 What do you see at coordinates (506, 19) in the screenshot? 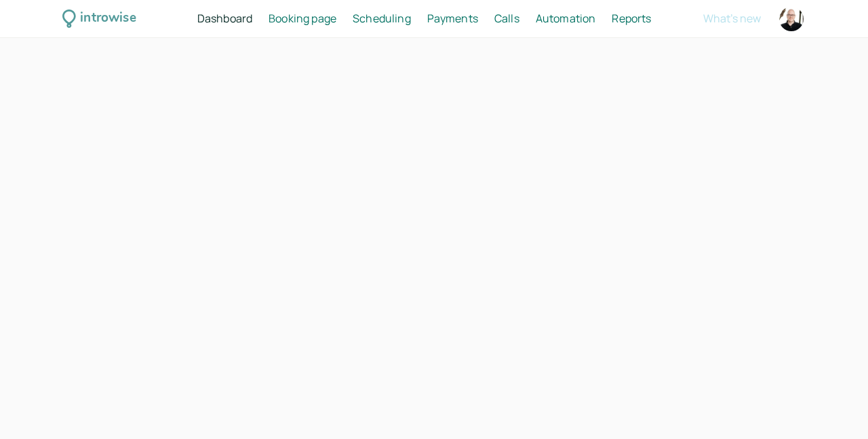
I see `span: Calls` at bounding box center [506, 19].